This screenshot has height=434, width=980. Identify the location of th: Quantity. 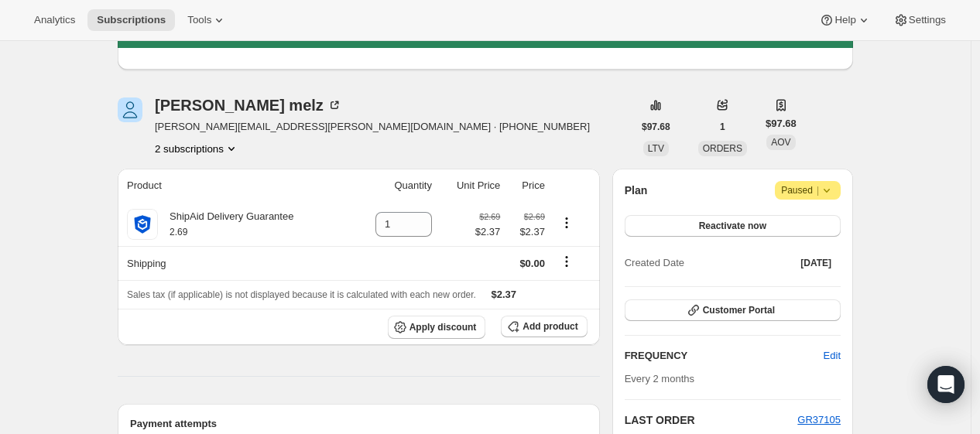
(394, 185).